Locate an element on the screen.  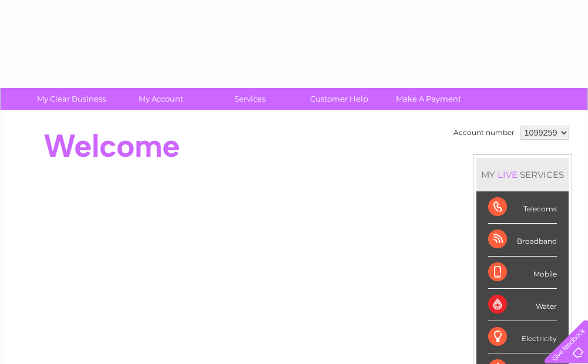
div: LIVE is located at coordinates (508, 174).